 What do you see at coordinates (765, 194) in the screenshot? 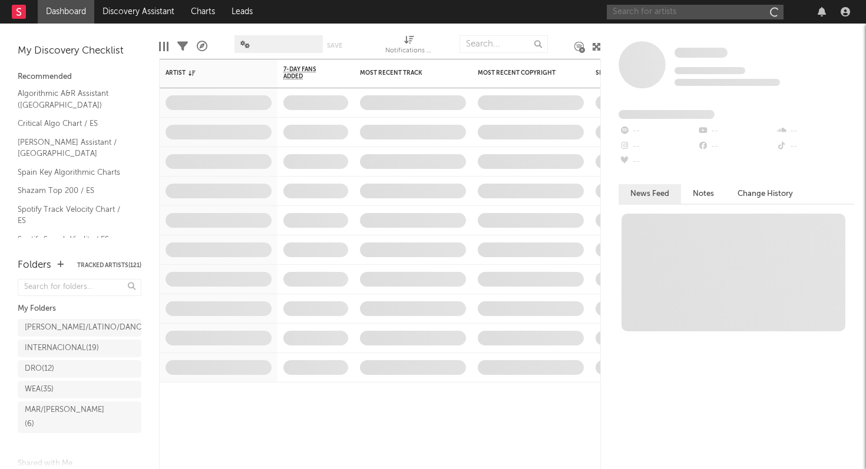
I see `button: Change History` at bounding box center [765, 194].